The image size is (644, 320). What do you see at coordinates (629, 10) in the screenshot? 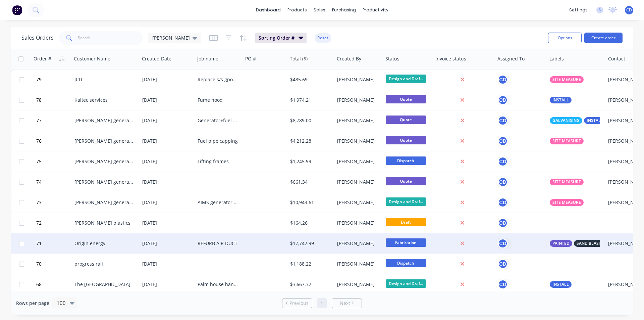
I see `span: CD` at bounding box center [629, 10].